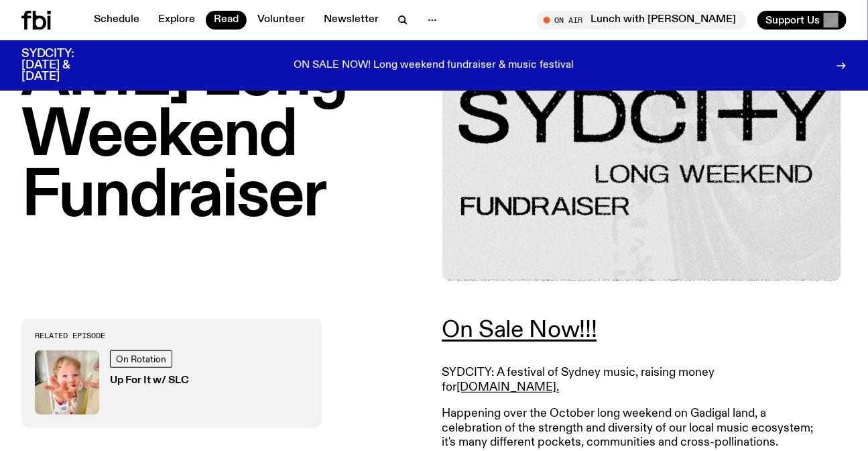 The height and width of the screenshot is (451, 868). Describe the element at coordinates (176, 20) in the screenshot. I see `a: Explore` at that location.